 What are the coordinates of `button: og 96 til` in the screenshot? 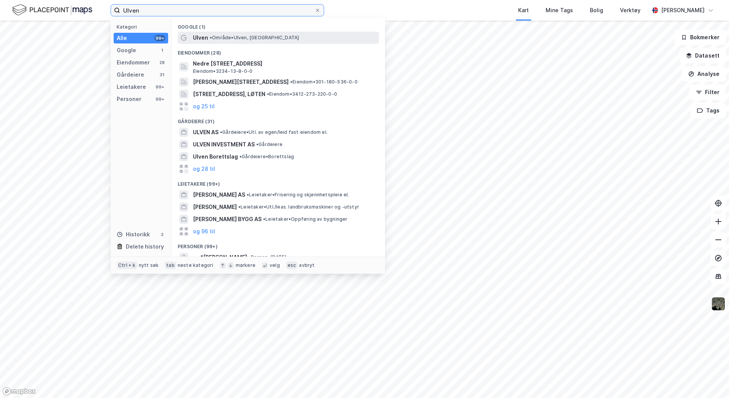 It's located at (204, 231).